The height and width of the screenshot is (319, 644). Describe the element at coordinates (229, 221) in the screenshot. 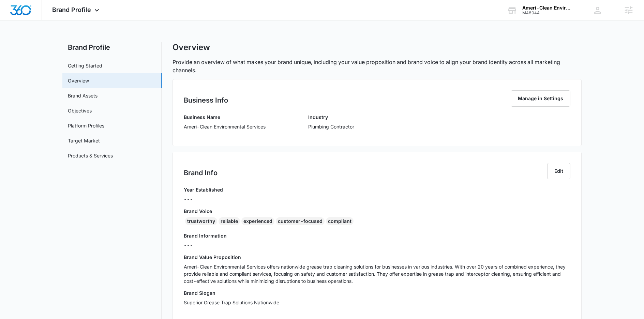

I see `div: reliable` at that location.